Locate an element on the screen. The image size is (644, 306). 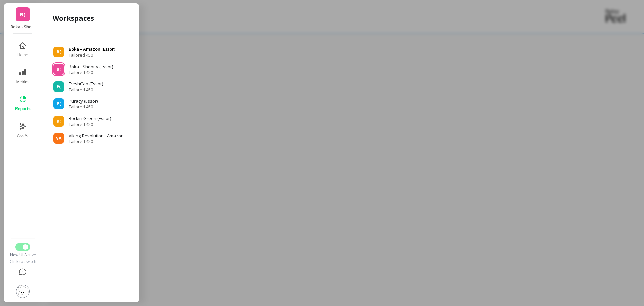
p: Viking Revolution - Amazon is located at coordinates (96, 136).